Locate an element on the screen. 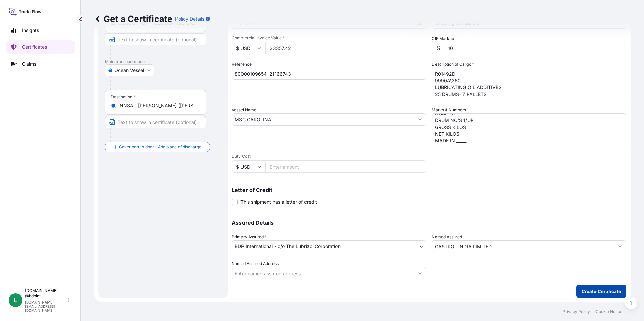 The image size is (644, 321). a: Certificates is located at coordinates (40, 47).